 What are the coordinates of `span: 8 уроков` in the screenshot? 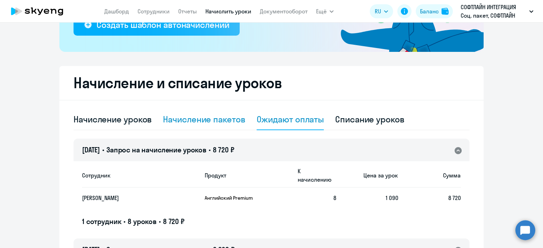 It's located at (142, 222).